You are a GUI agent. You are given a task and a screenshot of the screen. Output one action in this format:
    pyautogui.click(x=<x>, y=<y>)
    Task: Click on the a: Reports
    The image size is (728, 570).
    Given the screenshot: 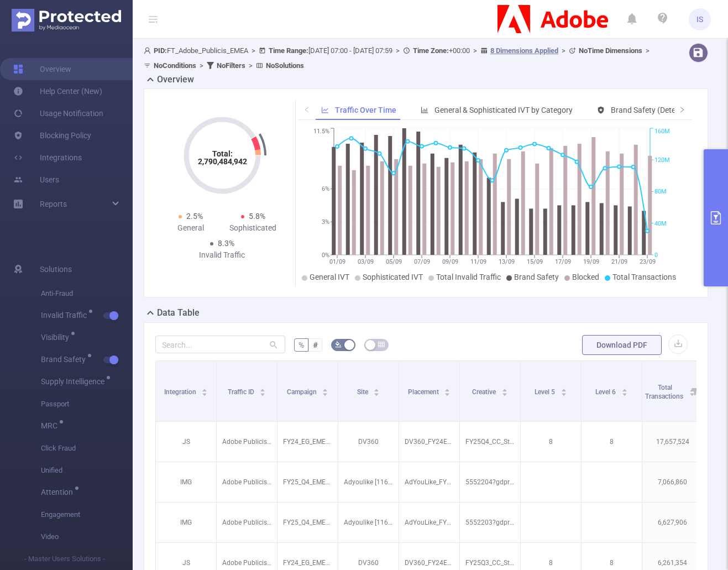 What is the action you would take?
    pyautogui.click(x=53, y=204)
    